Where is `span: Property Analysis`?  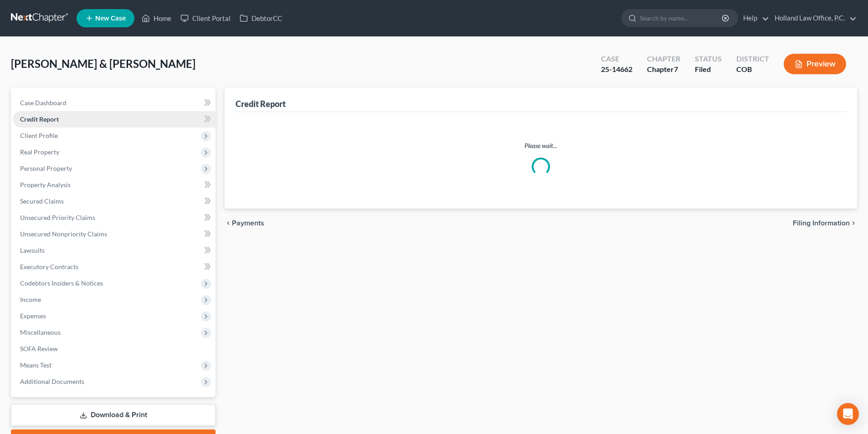
span: Property Analysis is located at coordinates (45, 184).